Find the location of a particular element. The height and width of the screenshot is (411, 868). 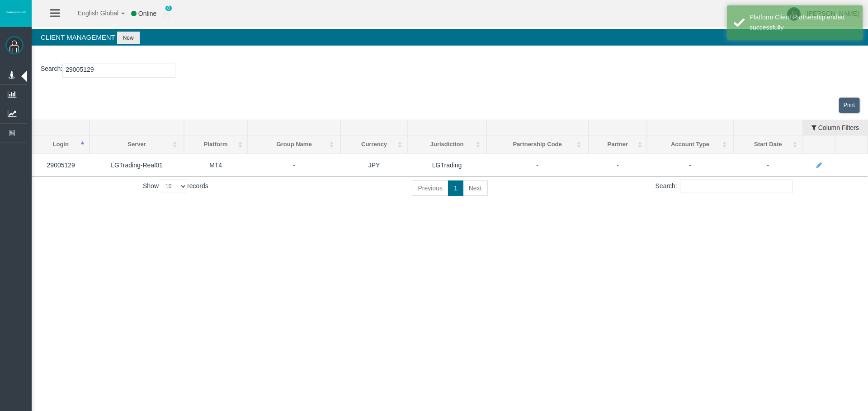

select: Showrecords is located at coordinates (173, 187).